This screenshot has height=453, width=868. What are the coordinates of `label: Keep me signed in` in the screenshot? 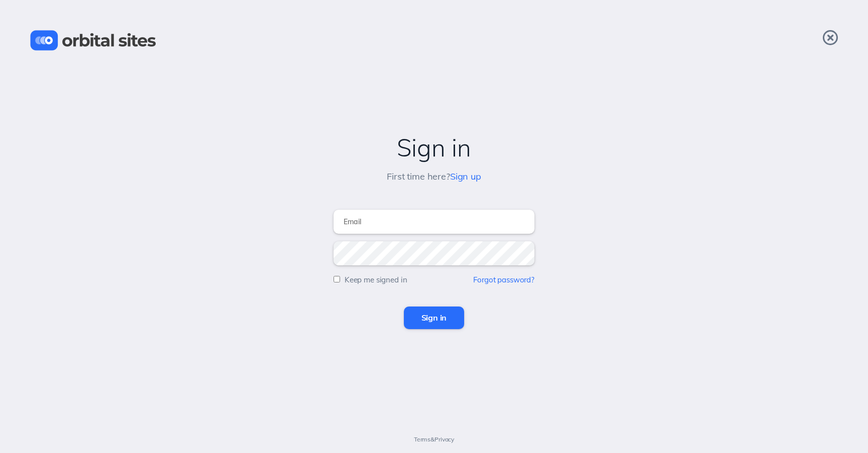 It's located at (376, 279).